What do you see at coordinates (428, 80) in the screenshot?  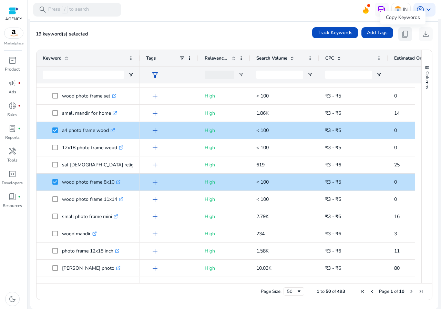 I see `span: Columns` at bounding box center [428, 80].